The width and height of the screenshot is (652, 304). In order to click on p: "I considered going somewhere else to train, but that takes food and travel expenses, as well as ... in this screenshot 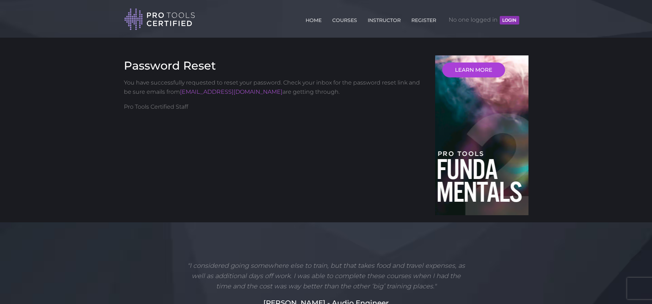, I will do `click(326, 276)`.